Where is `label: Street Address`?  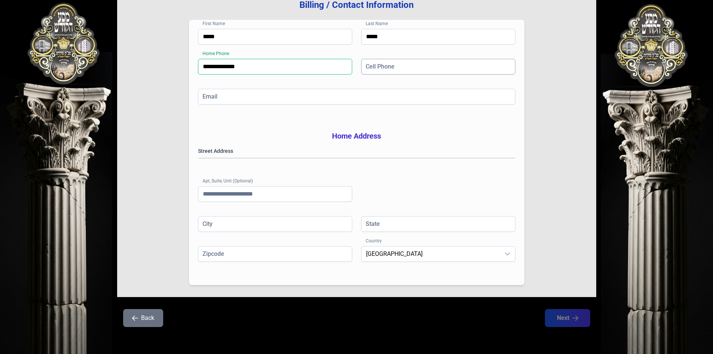 label: Street Address is located at coordinates (357, 151).